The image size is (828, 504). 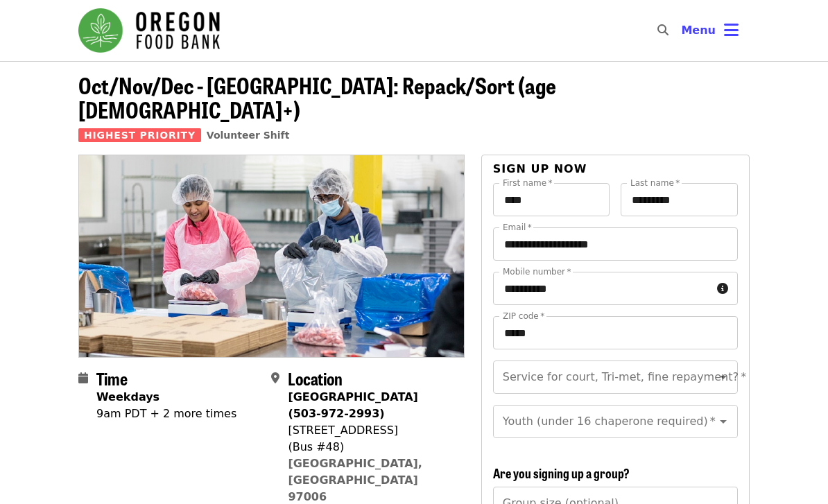 I want to click on img: Oregon Food Bank - Home, so click(x=149, y=31).